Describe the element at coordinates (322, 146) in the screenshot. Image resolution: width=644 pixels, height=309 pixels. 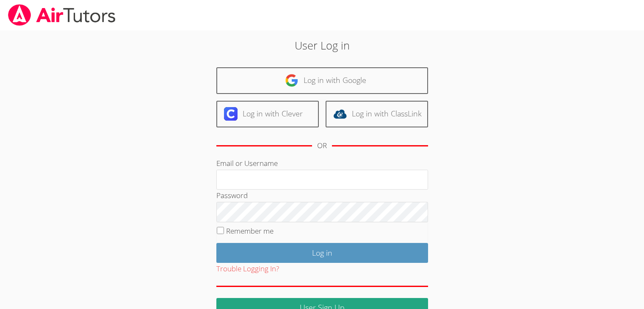
I see `div: OR` at that location.